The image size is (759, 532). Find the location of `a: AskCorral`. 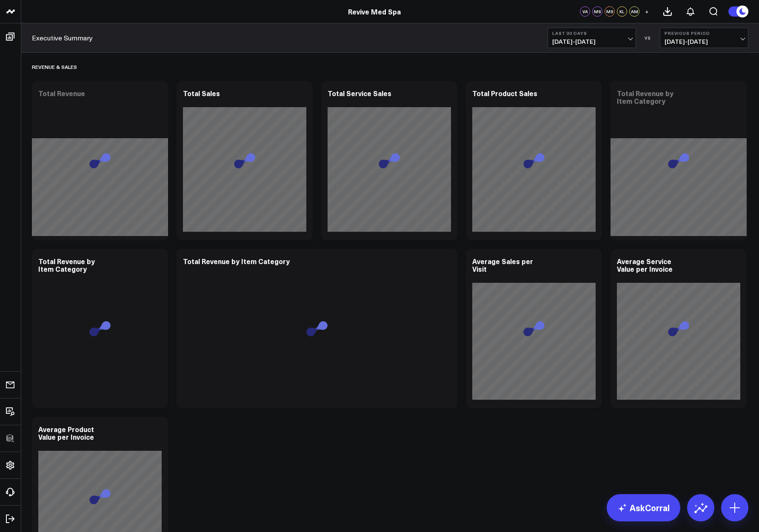

a: AskCorral is located at coordinates (643, 508).